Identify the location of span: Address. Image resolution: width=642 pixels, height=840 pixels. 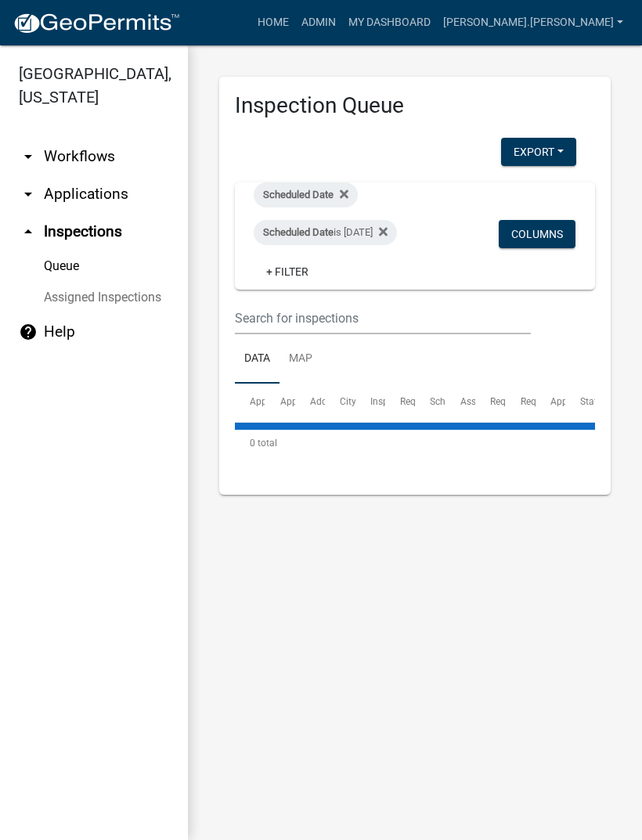
(328, 402).